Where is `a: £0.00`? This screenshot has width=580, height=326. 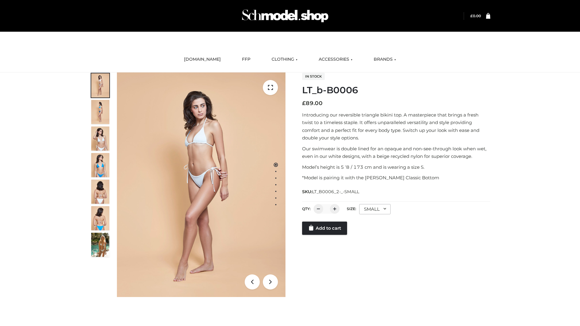
a: £0.00 is located at coordinates (475, 16).